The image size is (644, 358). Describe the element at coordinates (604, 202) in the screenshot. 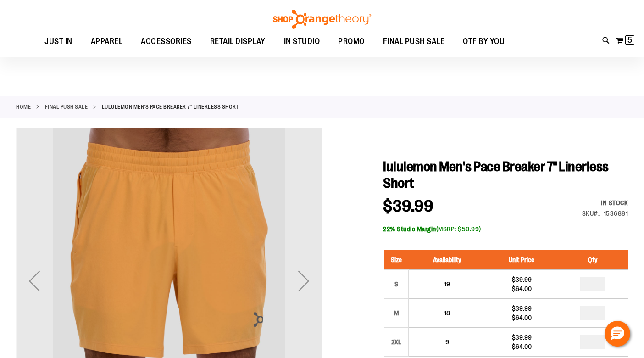

I see `div: Availability` at that location.